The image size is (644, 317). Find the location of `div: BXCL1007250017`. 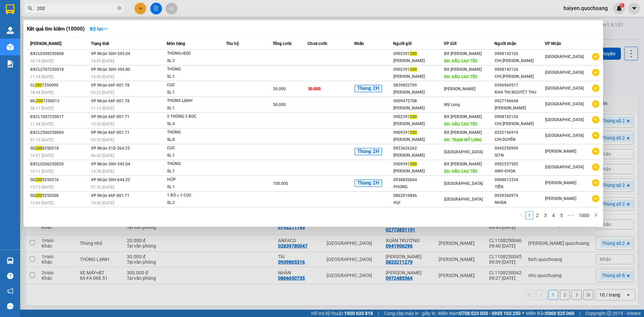

div: BXCL1007250017 is located at coordinates (59, 117).